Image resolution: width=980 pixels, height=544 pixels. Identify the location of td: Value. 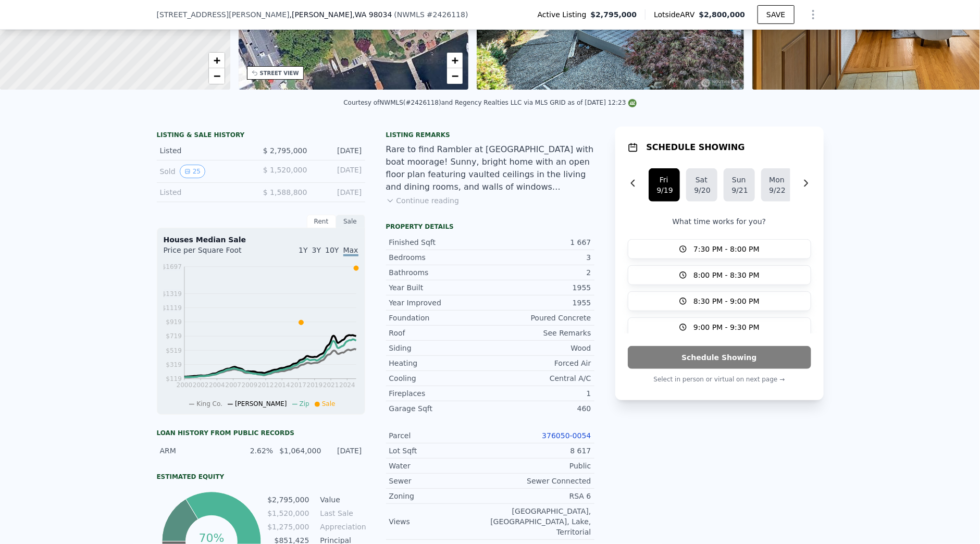
(342, 500).